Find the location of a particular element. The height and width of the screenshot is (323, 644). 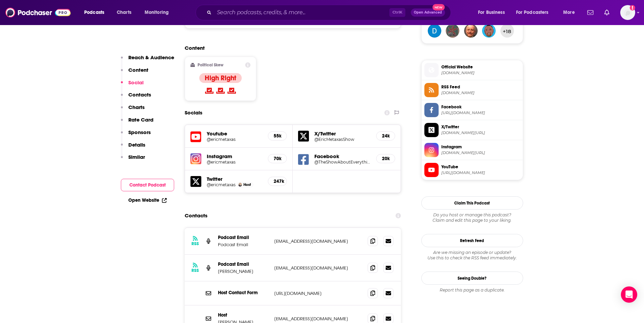

h5: Twitter is located at coordinates (235, 179).